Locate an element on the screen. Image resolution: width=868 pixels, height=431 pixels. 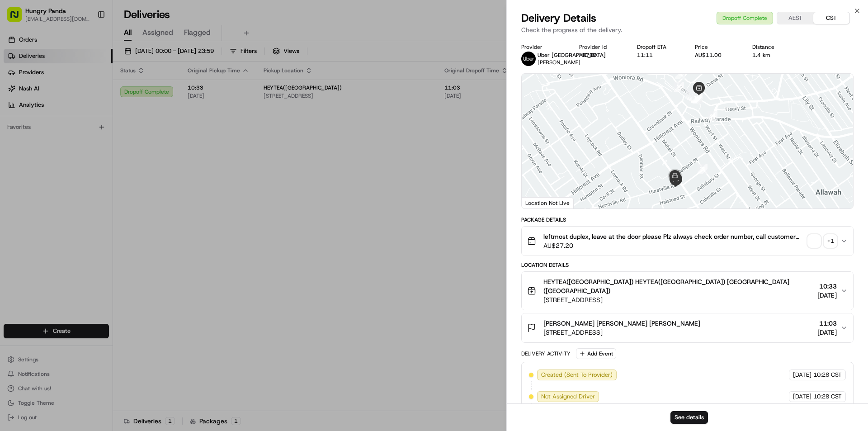
span: API Documentation is located at coordinates (115, 207).